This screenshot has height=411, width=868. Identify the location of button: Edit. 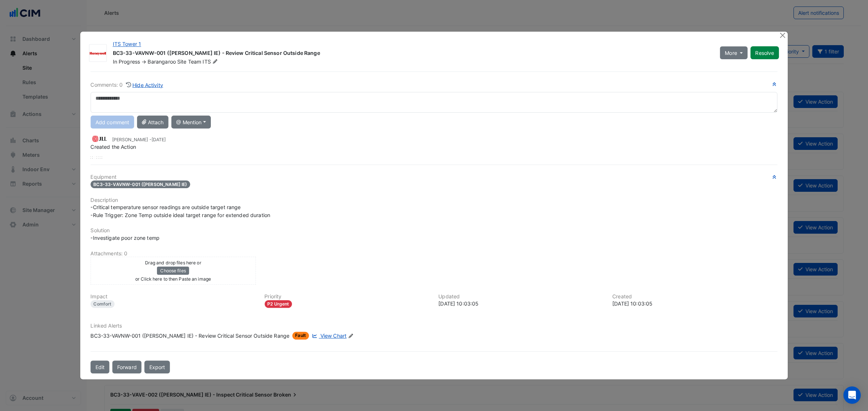
(100, 367).